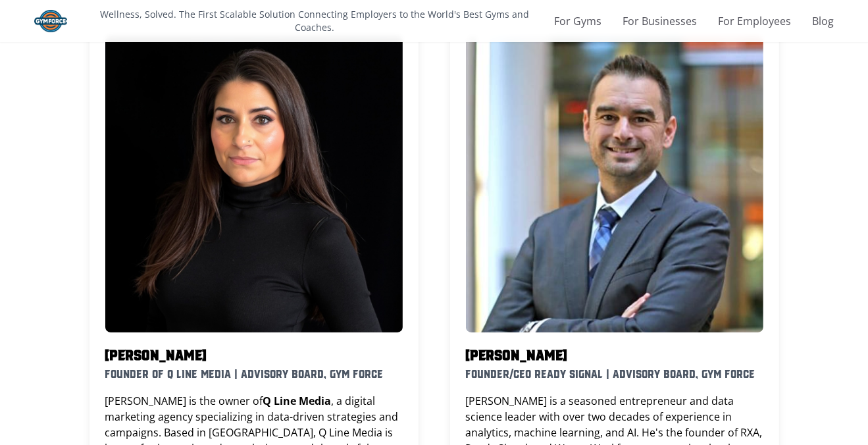  I want to click on img: Gym Force Logo, so click(51, 21).